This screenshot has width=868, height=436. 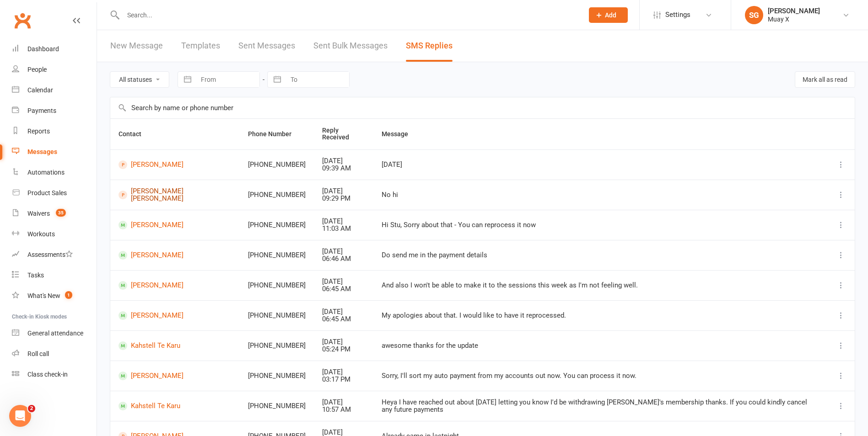 I want to click on div: Assessments, so click(x=50, y=255).